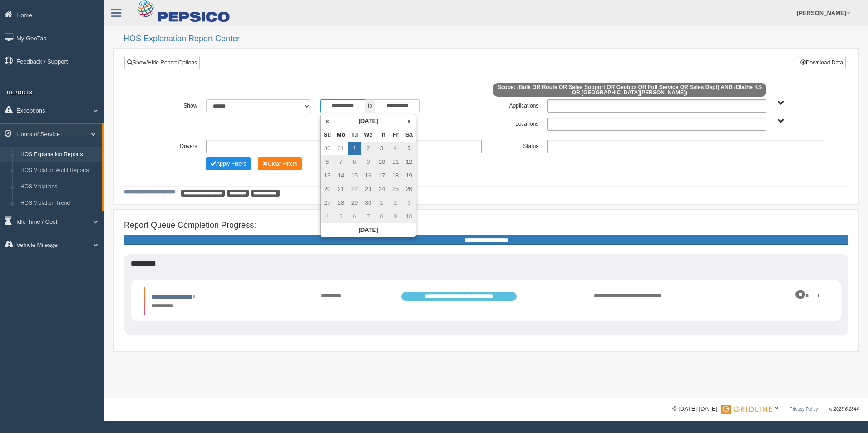  What do you see at coordinates (382, 175) in the screenshot?
I see `td: 17` at bounding box center [382, 175].